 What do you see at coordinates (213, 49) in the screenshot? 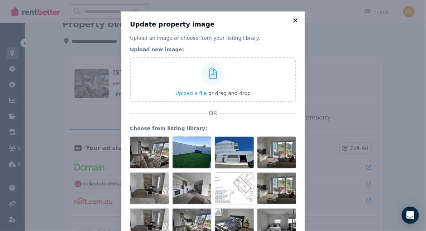
I see `legend: Upload new image:` at bounding box center [213, 49].